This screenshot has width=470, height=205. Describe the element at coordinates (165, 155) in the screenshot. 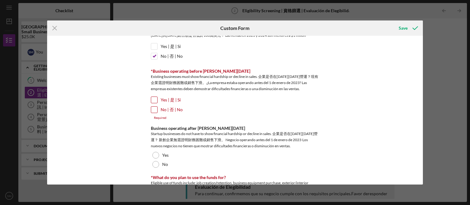

I see `label: Yes` at that location.